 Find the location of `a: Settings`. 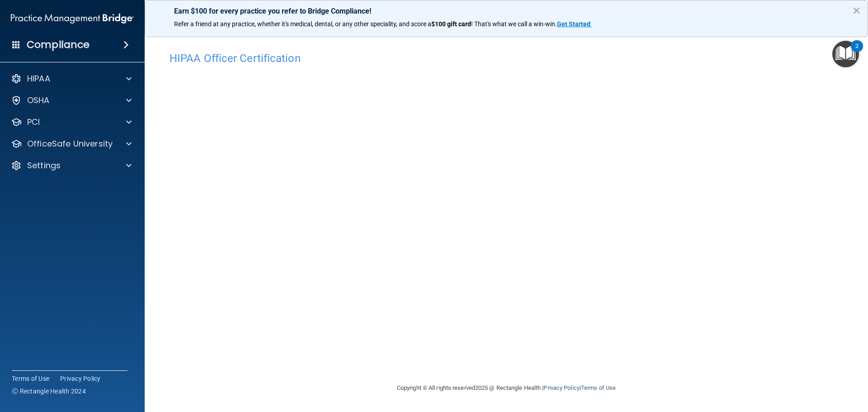

a: Settings is located at coordinates (71, 165).